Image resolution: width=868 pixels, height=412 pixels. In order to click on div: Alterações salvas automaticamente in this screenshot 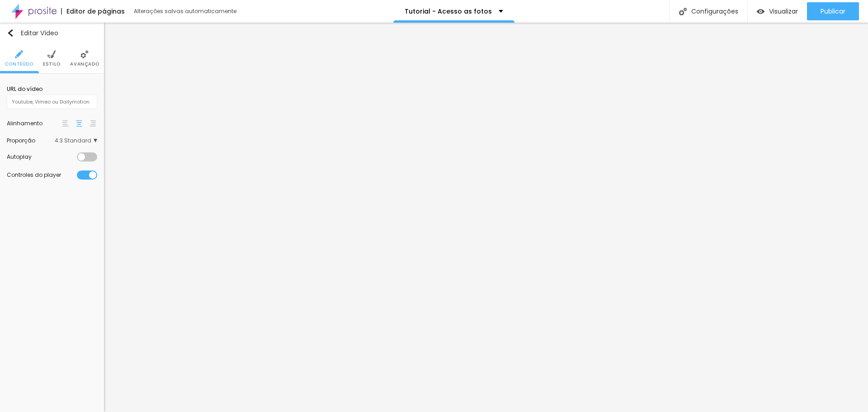, I will do `click(186, 11)`.